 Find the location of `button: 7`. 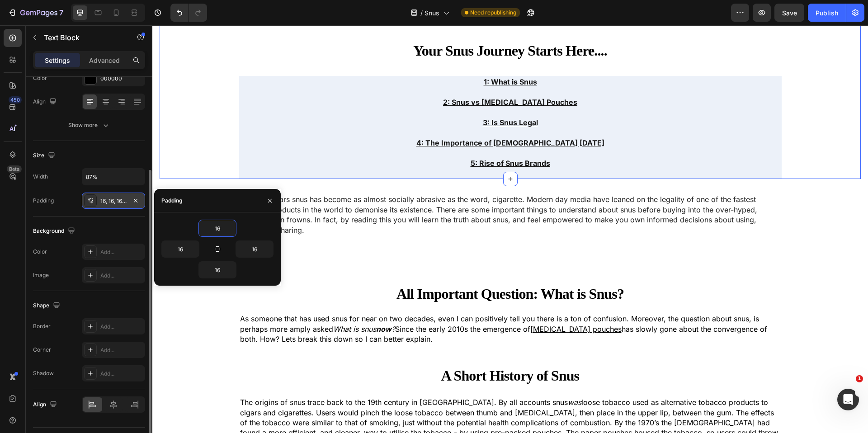

button: 7 is located at coordinates (35, 13).